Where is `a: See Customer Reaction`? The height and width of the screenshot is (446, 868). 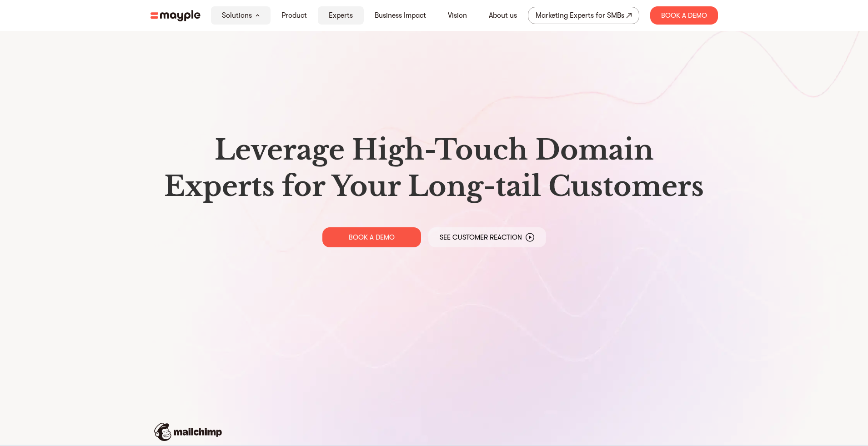
a: See Customer Reaction is located at coordinates (487, 238).